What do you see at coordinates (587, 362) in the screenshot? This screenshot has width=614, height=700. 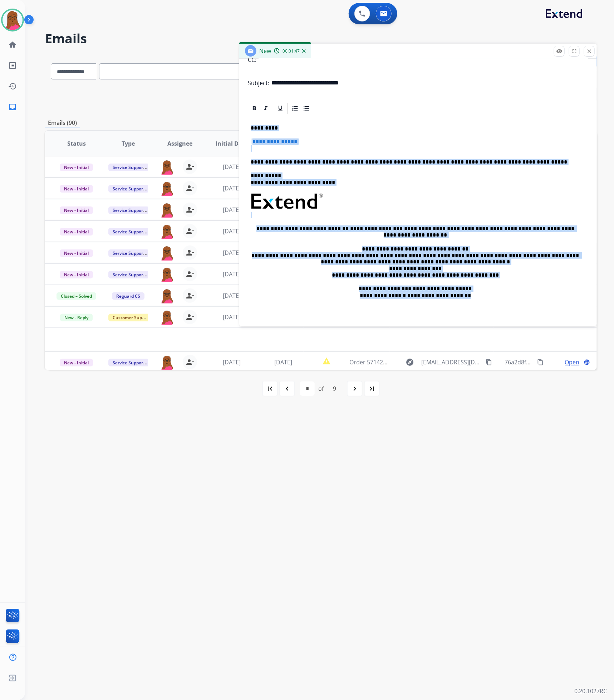 I see `mat-icon: language` at bounding box center [587, 362].